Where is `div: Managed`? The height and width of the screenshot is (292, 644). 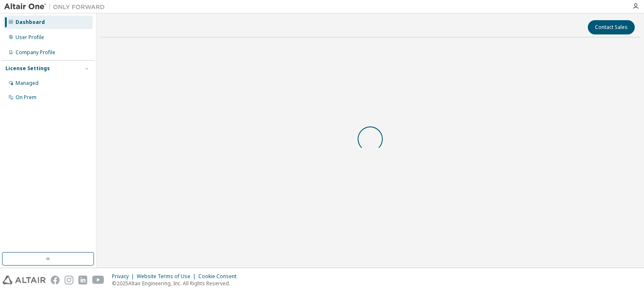 div: Managed is located at coordinates (27, 83).